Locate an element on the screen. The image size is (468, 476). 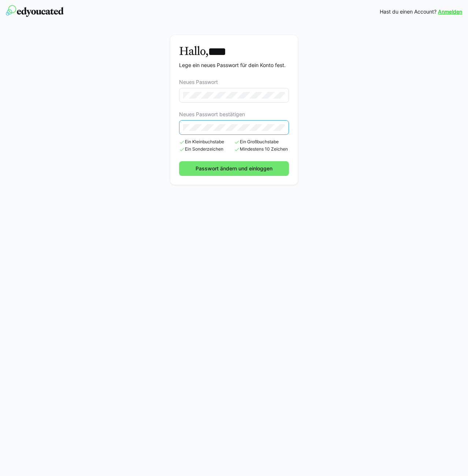
p: Lege ein neues Passwort für dein Konto fest. is located at coordinates (232, 65).